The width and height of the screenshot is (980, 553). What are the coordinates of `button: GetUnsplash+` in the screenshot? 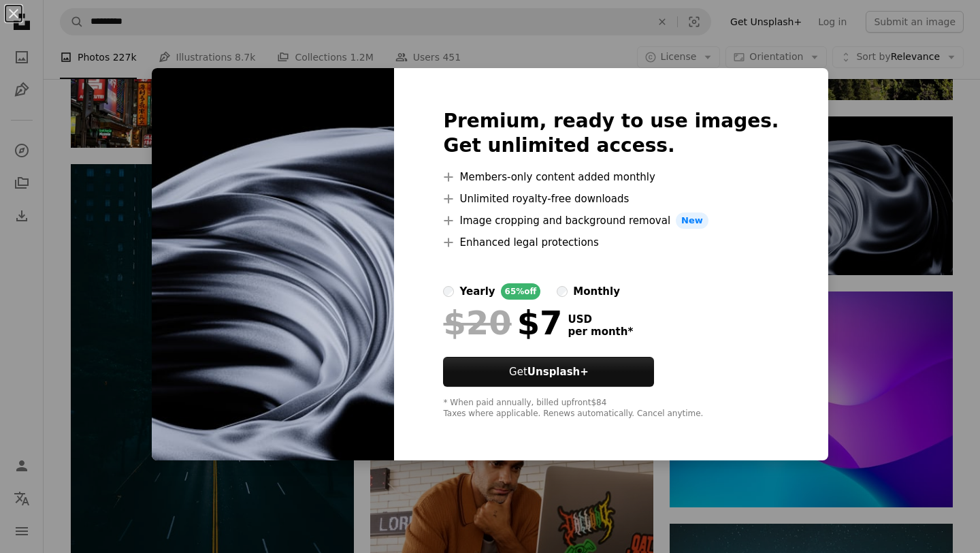 It's located at (548, 372).